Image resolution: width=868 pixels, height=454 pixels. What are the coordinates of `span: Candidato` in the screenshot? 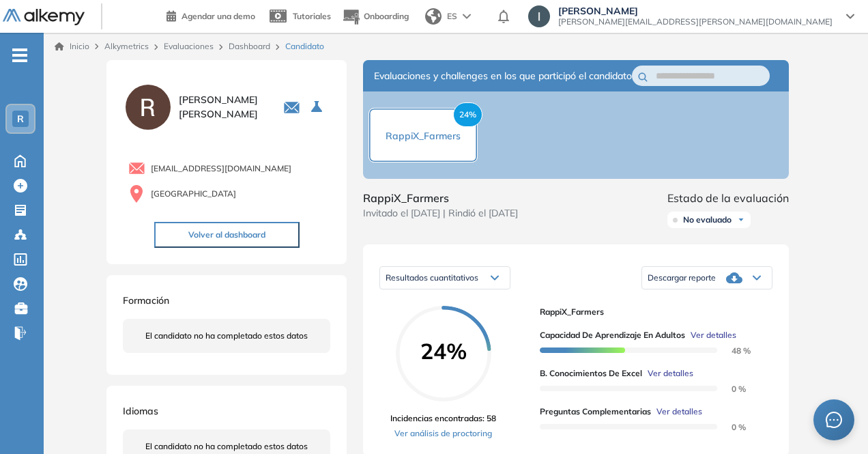 It's located at (304, 47).